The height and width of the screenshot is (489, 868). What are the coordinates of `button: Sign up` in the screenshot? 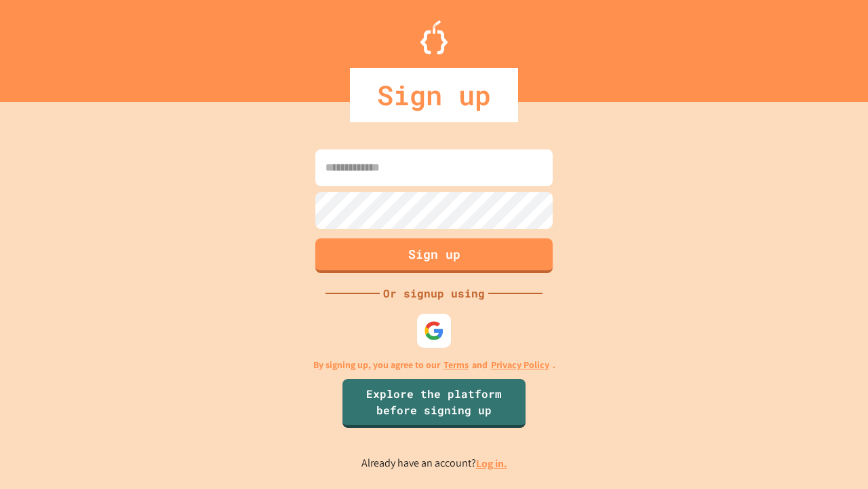 It's located at (434, 255).